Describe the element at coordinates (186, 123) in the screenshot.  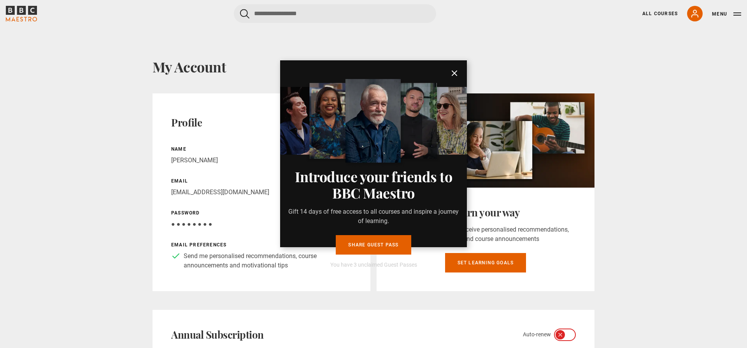
I see `h2: Profile` at that location.